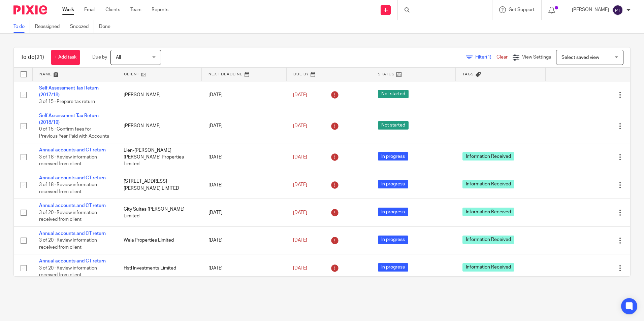 The width and height of the screenshot is (644, 321). Describe the element at coordinates (618, 10) in the screenshot. I see `img: svg%3E` at that location.